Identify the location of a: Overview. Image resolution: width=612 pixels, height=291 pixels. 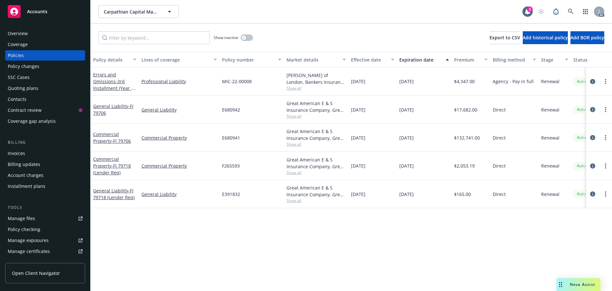
(45, 34).